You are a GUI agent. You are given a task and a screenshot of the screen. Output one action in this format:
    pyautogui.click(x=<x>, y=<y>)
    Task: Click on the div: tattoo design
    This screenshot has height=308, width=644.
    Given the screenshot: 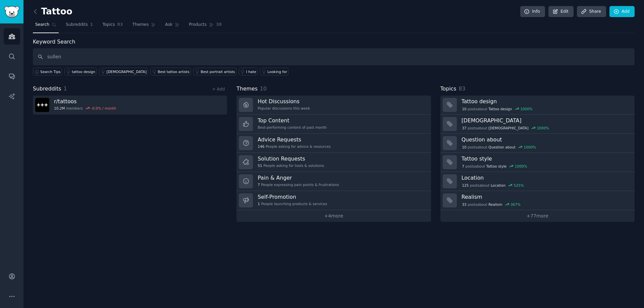 What is the action you would take?
    pyautogui.click(x=83, y=72)
    